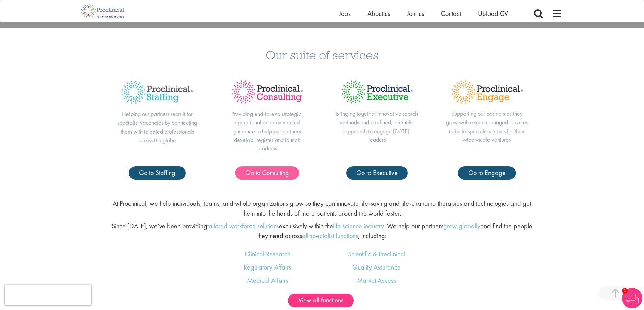  What do you see at coordinates (243, 226) in the screenshot?
I see `a: tailored workforce solutions` at bounding box center [243, 226].